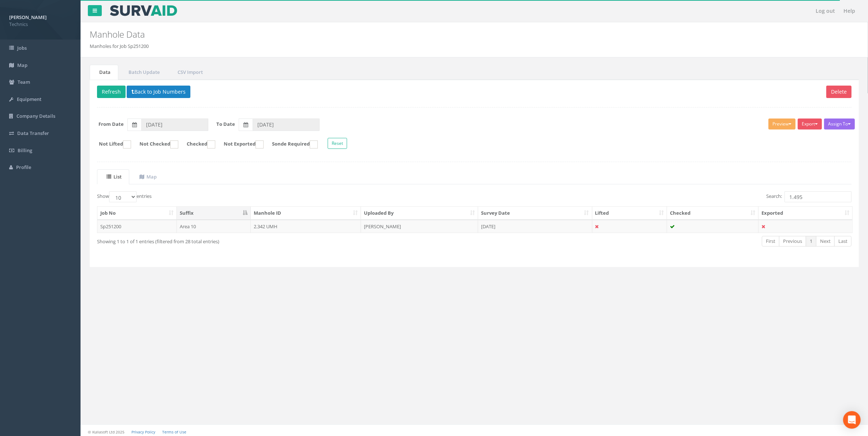 The width and height of the screenshot is (868, 436). What do you see at coordinates (137, 214) in the screenshot?
I see `th: Job No: activate to sort column ascending` at bounding box center [137, 214].